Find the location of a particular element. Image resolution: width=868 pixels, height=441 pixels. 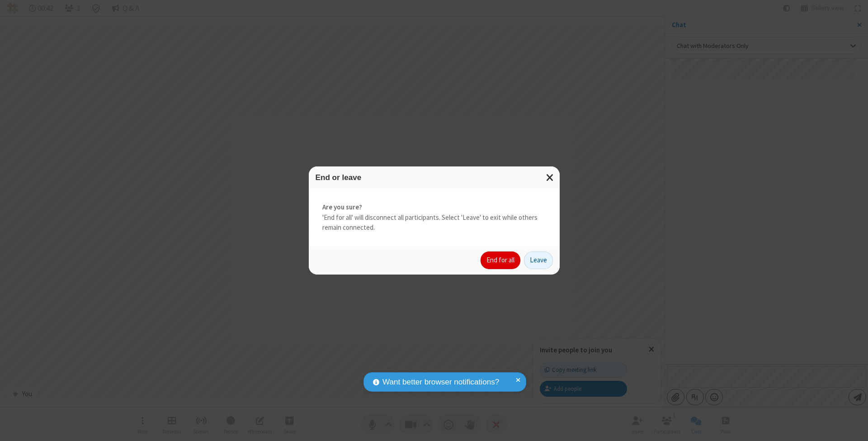

button: Close modal is located at coordinates (550, 177).